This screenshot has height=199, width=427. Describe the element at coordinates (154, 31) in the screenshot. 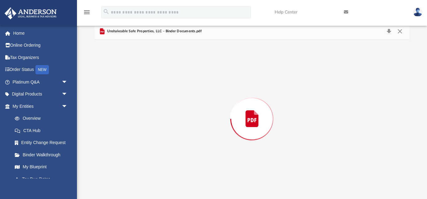

I see `span: Unshakeable Safe Properties, LLC - Binder Documents.pdf` at that location.